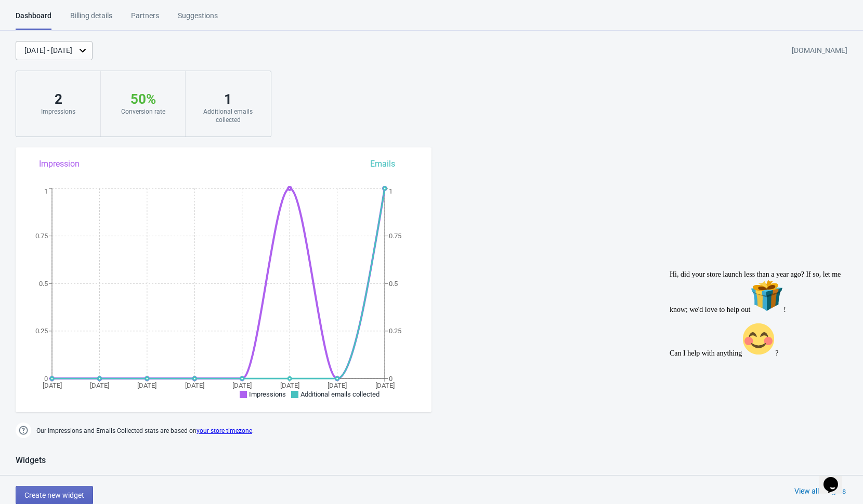 This screenshot has width=863, height=504. Describe the element at coordinates (267, 394) in the screenshot. I see `span: Impressions` at that location.